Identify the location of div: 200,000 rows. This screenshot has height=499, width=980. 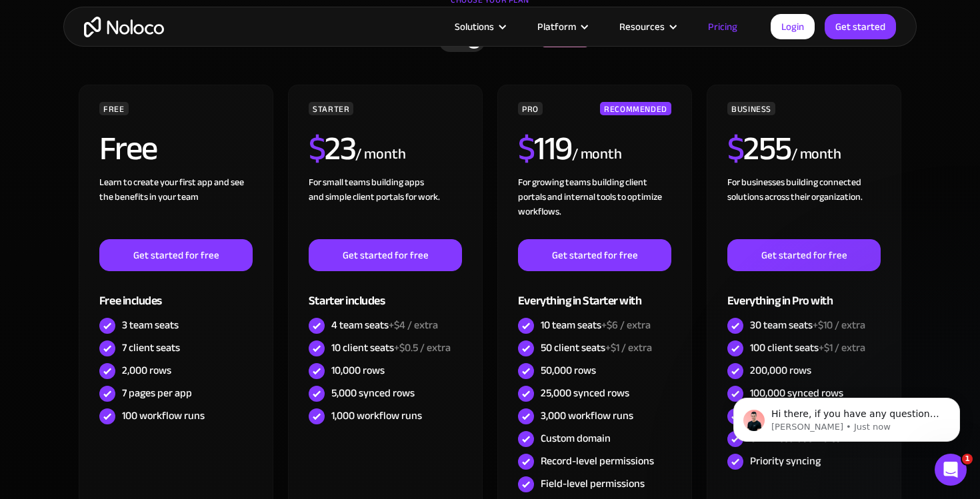
(781, 370).